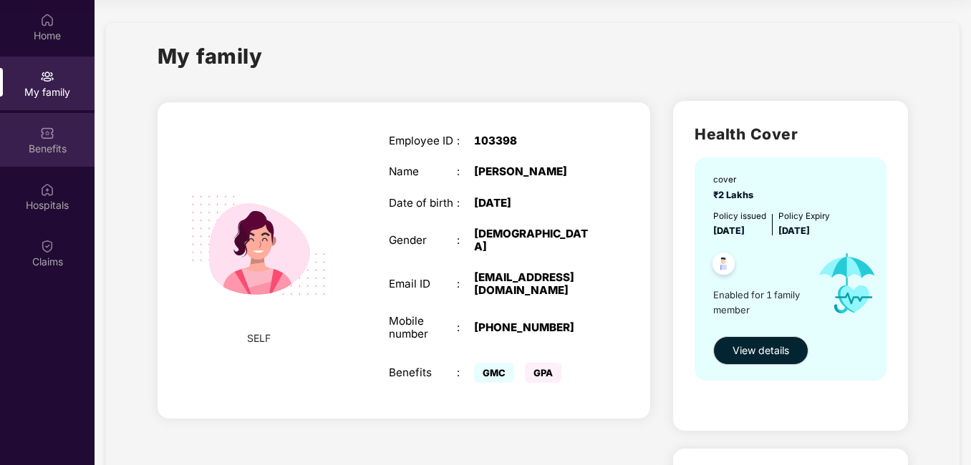 This screenshot has width=971, height=465. Describe the element at coordinates (739, 216) in the screenshot. I see `div: Policy issued` at that location.